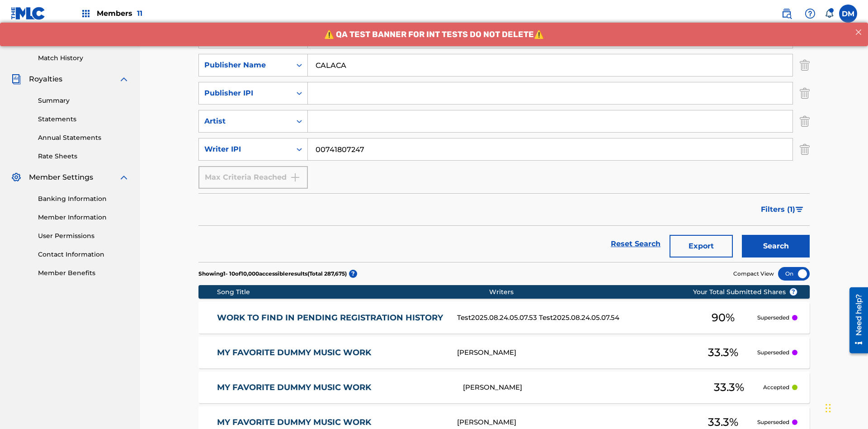 The height and width of the screenshot is (429, 868). Describe the element at coordinates (46, 79) in the screenshot. I see `span: Royalties` at that location.